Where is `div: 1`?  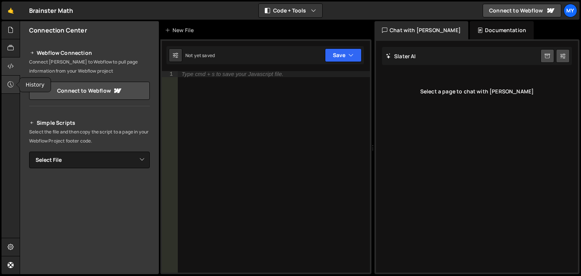
div: 1 is located at coordinates (170, 74).